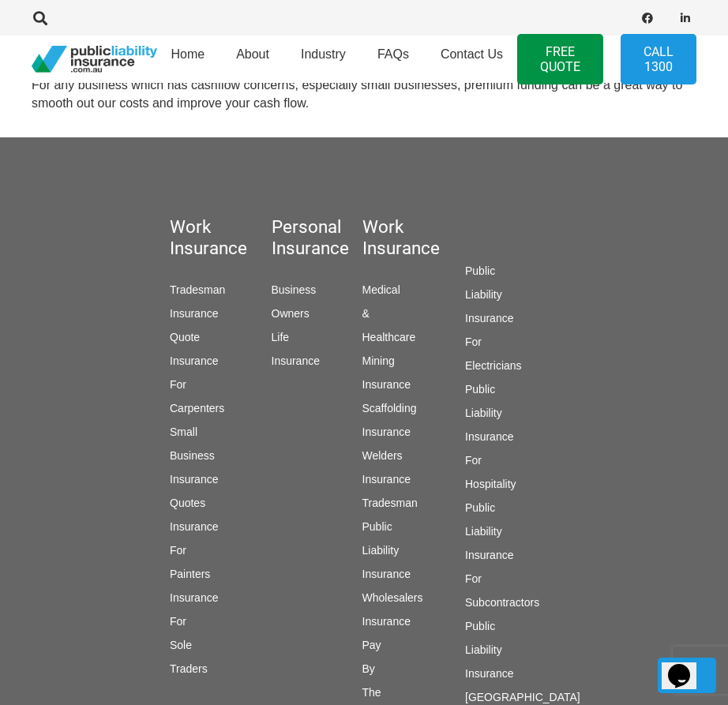 Image resolution: width=728 pixels, height=705 pixels. What do you see at coordinates (252, 54) in the screenshot?
I see `span: About` at bounding box center [252, 54].